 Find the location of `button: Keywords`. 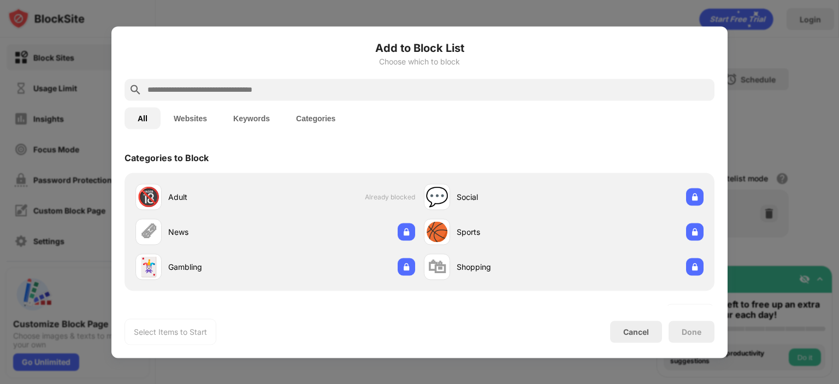

button: Keywords is located at coordinates (251, 118).